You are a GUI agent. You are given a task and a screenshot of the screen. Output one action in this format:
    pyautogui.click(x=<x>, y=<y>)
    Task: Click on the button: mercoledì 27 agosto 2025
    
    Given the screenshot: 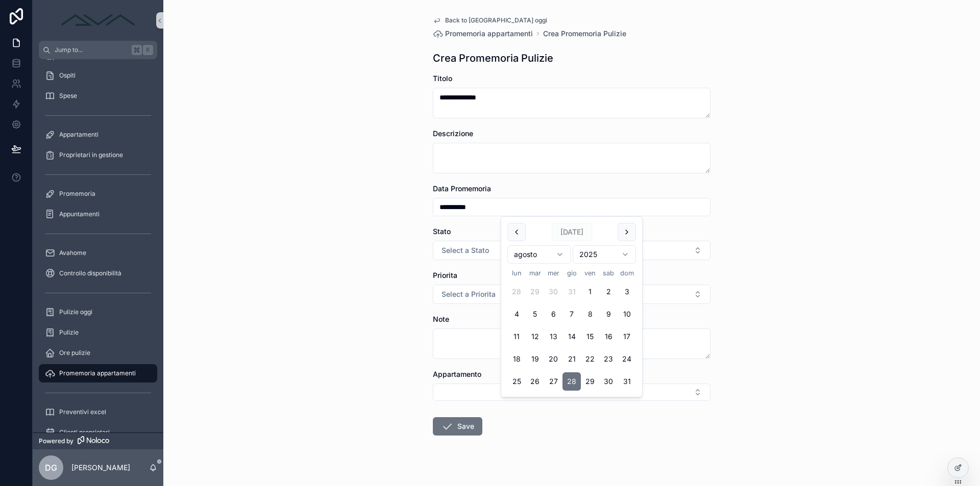 What is the action you would take?
    pyautogui.click(x=554, y=381)
    